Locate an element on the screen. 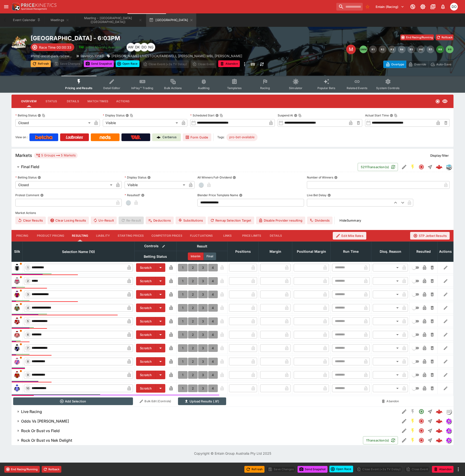 Image resolution: width=465 pixels, height=476 pixels. button: Select Tenant is located at coordinates (390, 7).